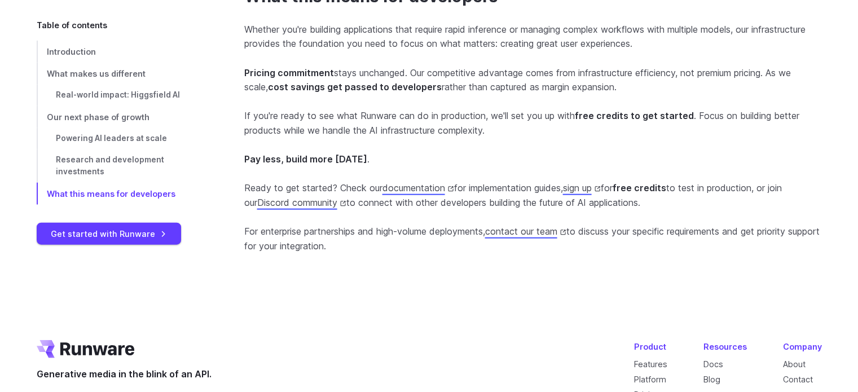 The width and height of the screenshot is (858, 392). What do you see at coordinates (713, 364) in the screenshot?
I see `a: Docs` at bounding box center [713, 364].